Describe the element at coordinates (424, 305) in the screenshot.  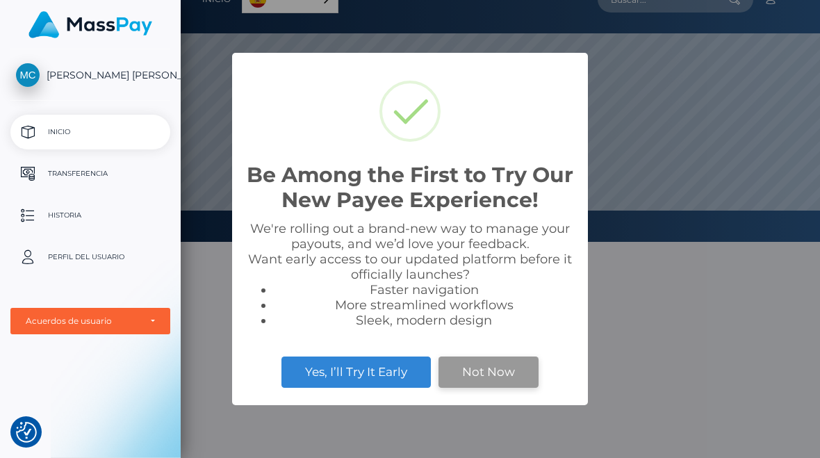
I see `li: More streamlined workflows` at that location.